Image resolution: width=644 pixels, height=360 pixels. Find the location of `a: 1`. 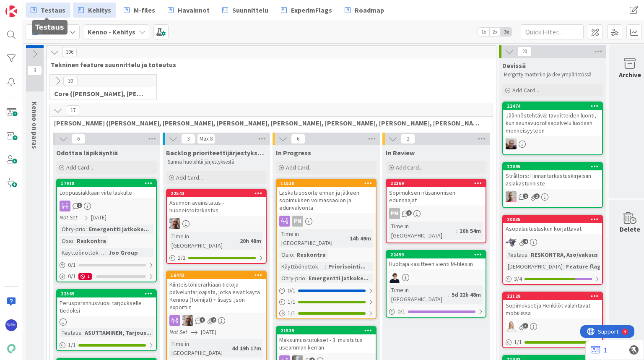

a: 1 is located at coordinates (599, 350).